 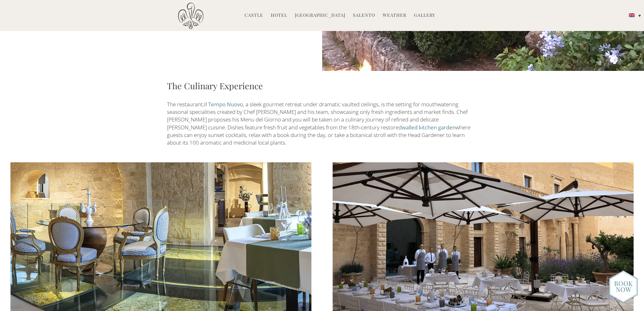 What do you see at coordinates (622, 287) in the screenshot?
I see `img: new-booknow.png` at bounding box center [622, 287].